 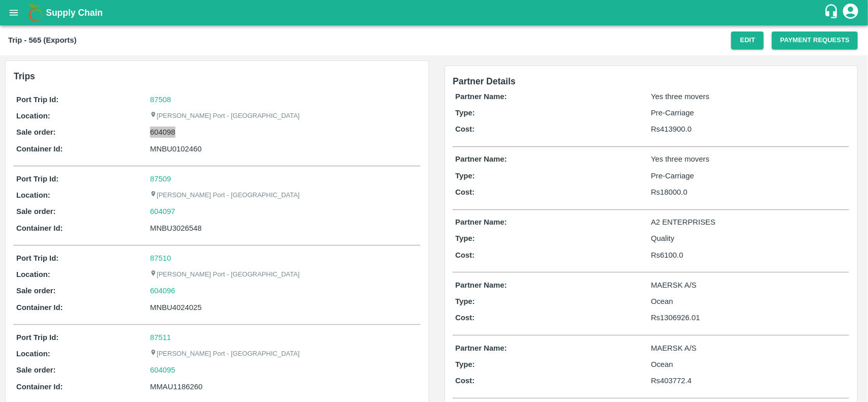 I want to click on div: MMAU1186260, so click(x=284, y=387).